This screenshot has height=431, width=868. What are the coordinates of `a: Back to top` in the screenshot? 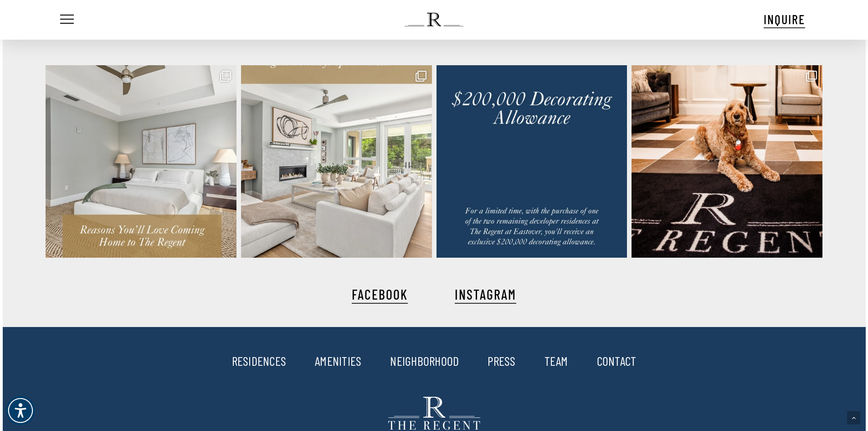 It's located at (853, 418).